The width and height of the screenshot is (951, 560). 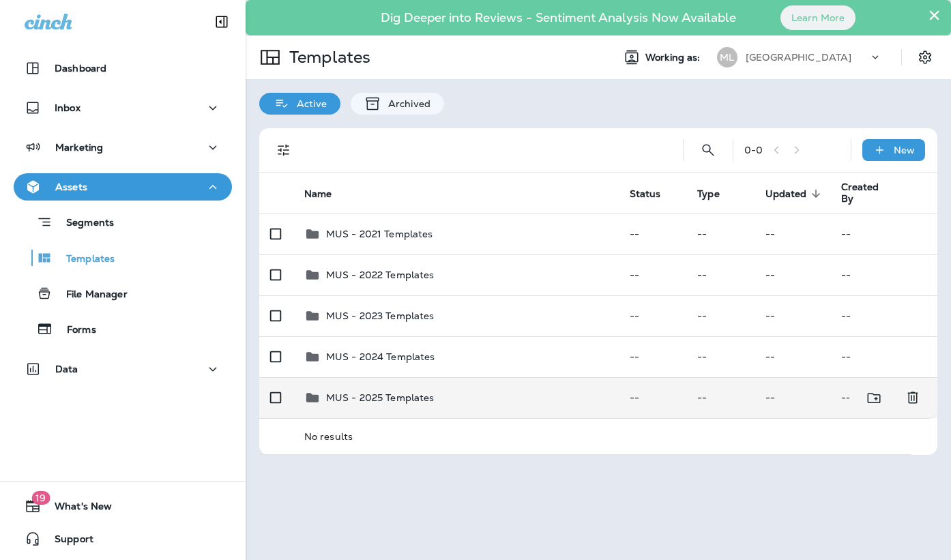 What do you see at coordinates (380, 398) in the screenshot?
I see `p: MUS - 2025 Templates` at bounding box center [380, 398].